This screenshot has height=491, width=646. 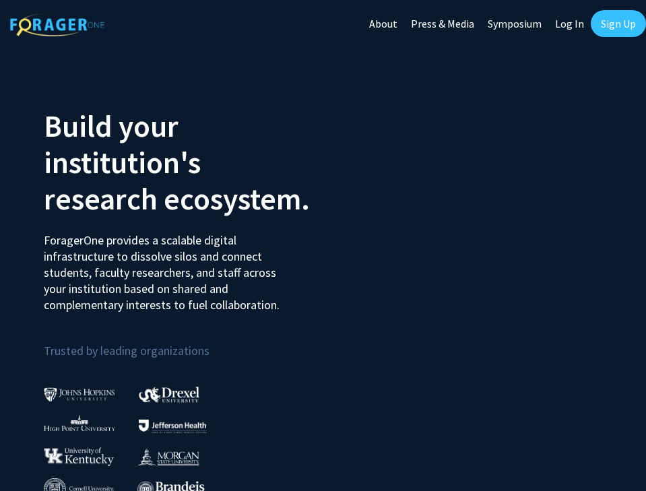 I want to click on img: Morgan State University, so click(x=168, y=457).